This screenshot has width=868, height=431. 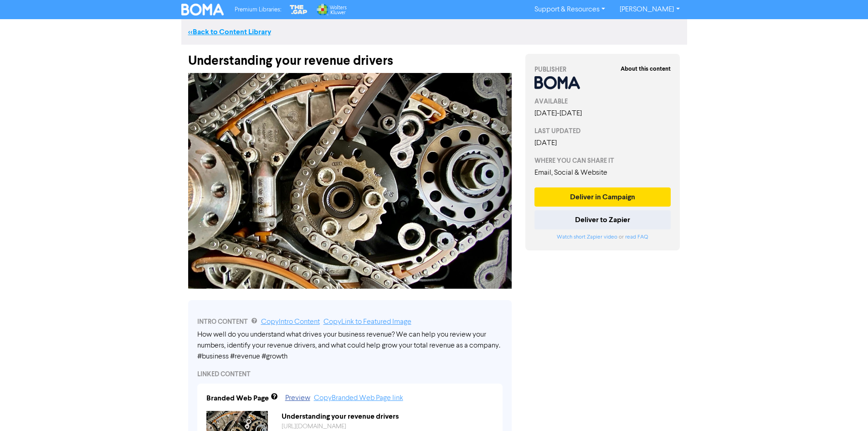 I want to click on a: Support & Resources, so click(x=570, y=10).